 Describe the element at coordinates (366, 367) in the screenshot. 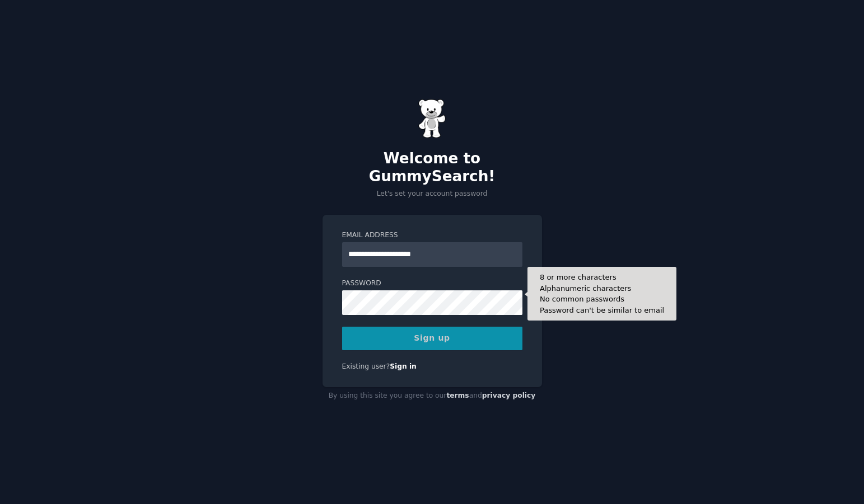

I see `span: Existing user?` at that location.